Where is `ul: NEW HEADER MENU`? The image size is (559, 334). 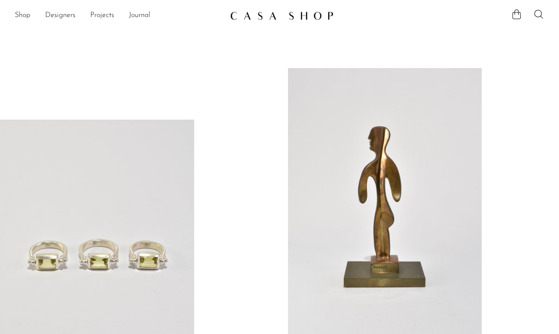 ul: NEW HEADER MENU is located at coordinates (119, 16).